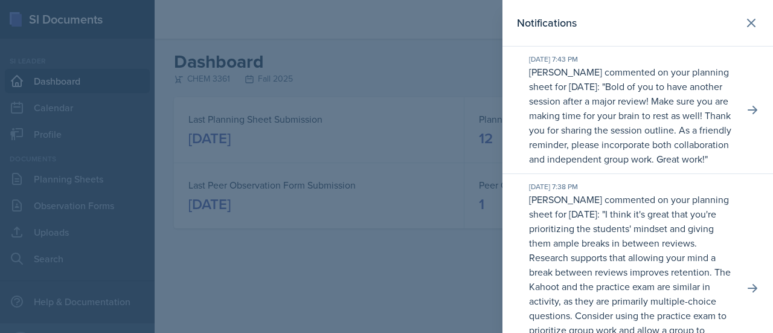  What do you see at coordinates (630, 123) in the screenshot?
I see `p: Bold of you to have another session after a major review! Make sure you are making time for your ...` at bounding box center [630, 123].